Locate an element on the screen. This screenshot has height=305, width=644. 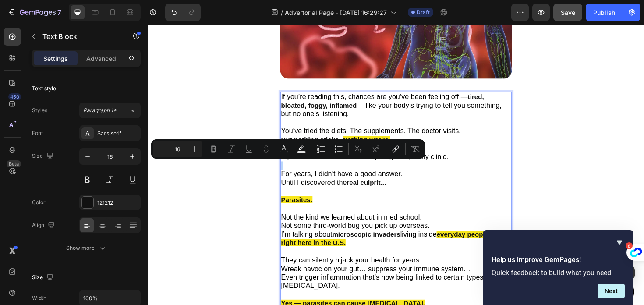
span: Paragraph 1* is located at coordinates (100, 111).